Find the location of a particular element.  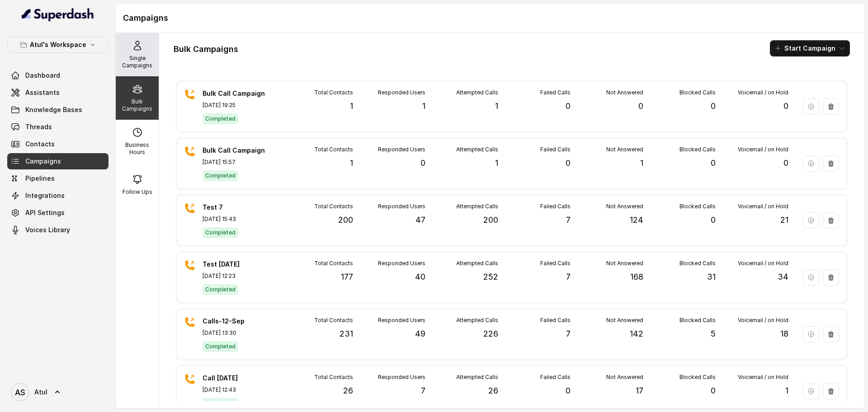

p: 231 is located at coordinates (346, 334).